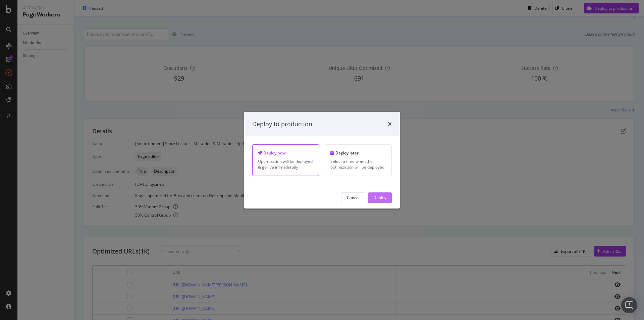 The height and width of the screenshot is (320, 644). I want to click on div: Deploy to production, so click(282, 124).